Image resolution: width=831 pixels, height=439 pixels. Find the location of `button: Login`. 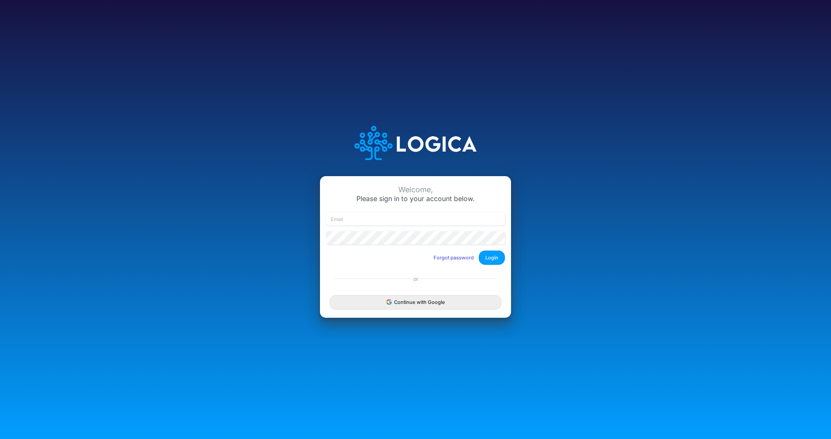

button: Login is located at coordinates (492, 257).